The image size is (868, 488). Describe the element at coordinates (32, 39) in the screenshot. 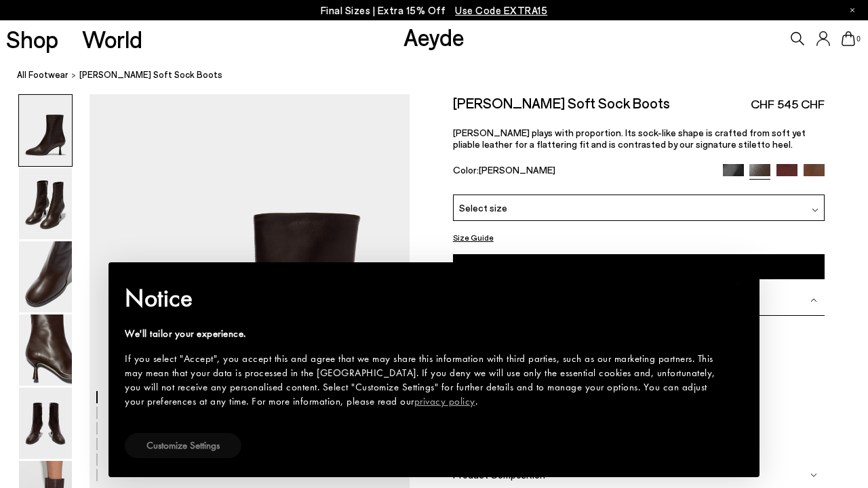

I see `a: Shop` at that location.